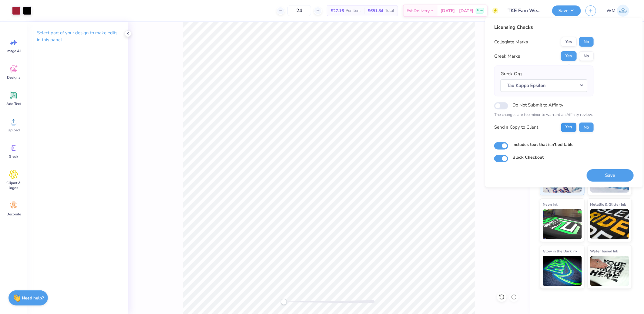 This screenshot has width=644, height=314. Describe the element at coordinates (611, 10) in the screenshot. I see `span: WM` at that location.